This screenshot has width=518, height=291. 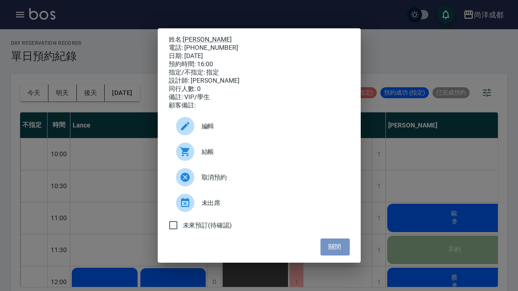 What do you see at coordinates (259, 177) in the screenshot?
I see `div: 取消預約` at bounding box center [259, 177].